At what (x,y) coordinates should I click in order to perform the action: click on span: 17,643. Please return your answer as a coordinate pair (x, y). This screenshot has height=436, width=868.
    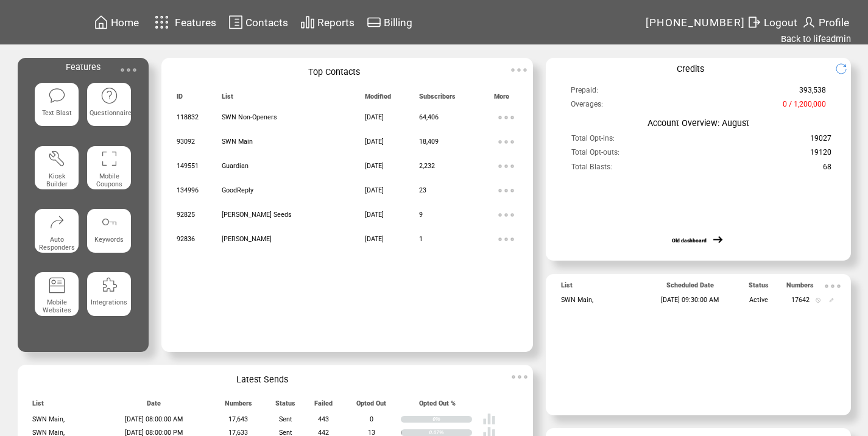
    Looking at the image, I should click on (238, 419).